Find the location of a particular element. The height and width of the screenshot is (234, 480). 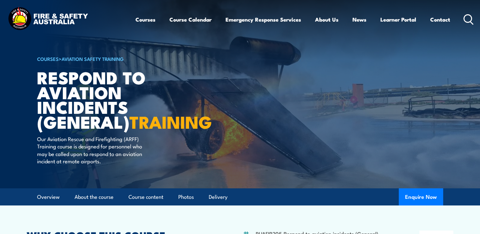

a: Courses is located at coordinates (145, 19).